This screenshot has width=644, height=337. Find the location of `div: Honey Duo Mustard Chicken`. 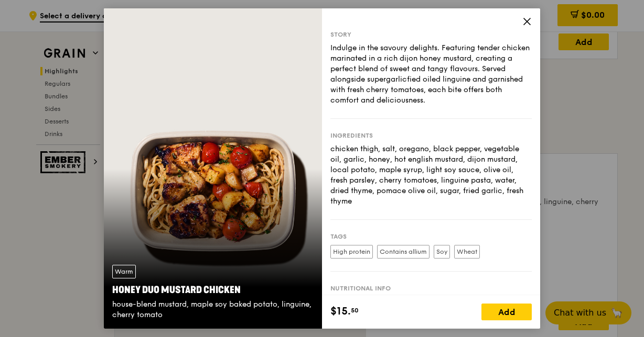

div: Honey Duo Mustard Chicken is located at coordinates (213, 290).